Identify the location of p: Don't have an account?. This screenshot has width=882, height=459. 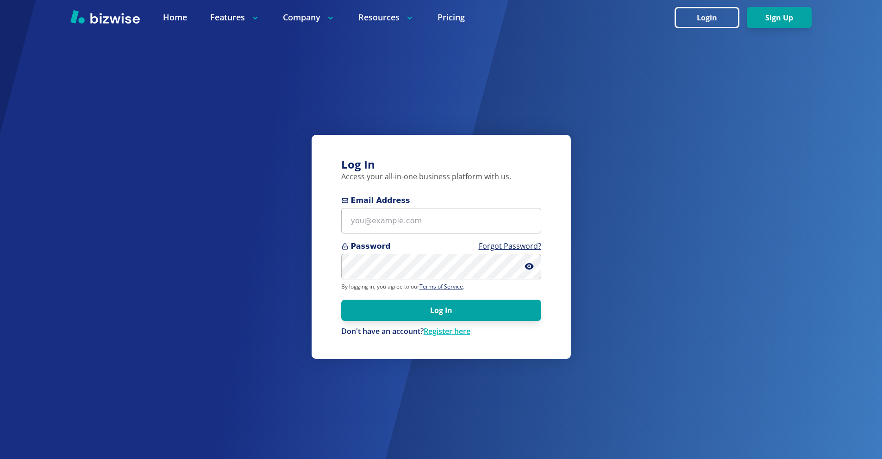
(441, 331).